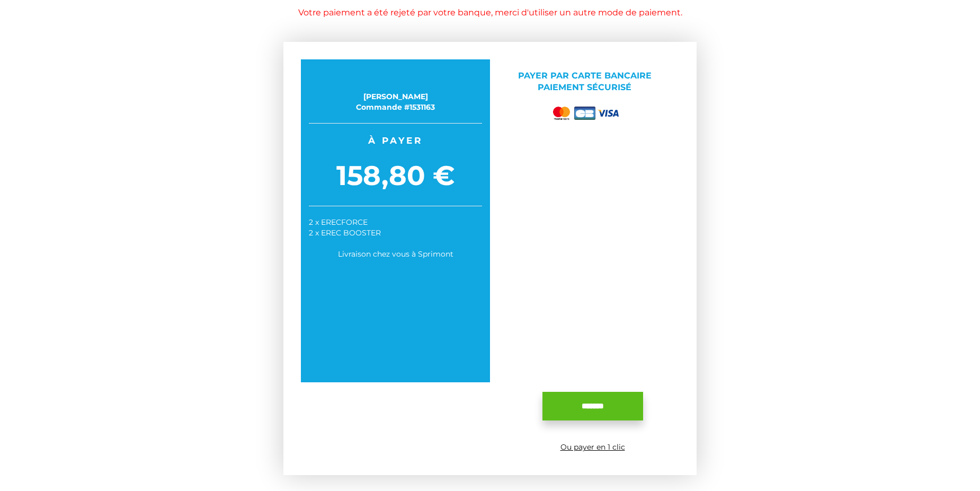 This screenshot has height=491, width=980. What do you see at coordinates (584, 82) in the screenshot?
I see `p: Payer par Carte bancaire` at bounding box center [584, 82].